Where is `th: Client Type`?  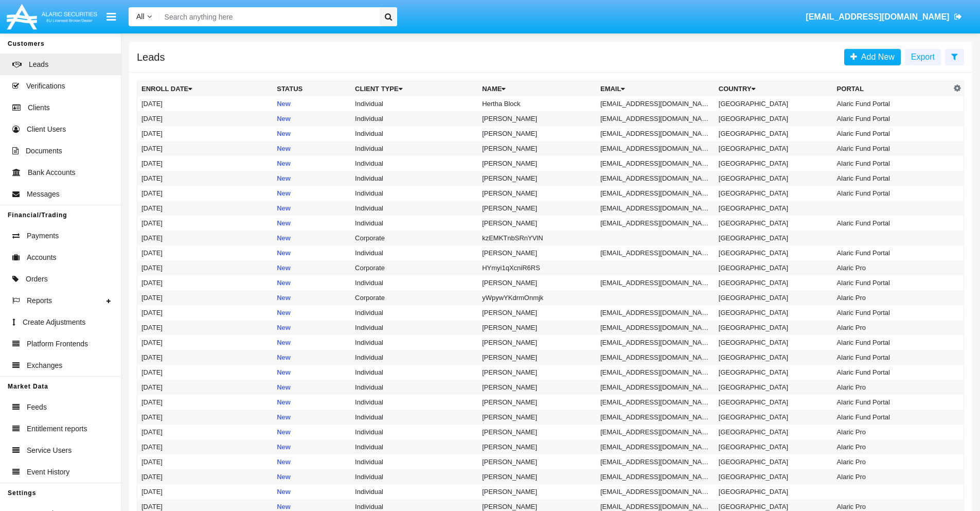
th: Client Type is located at coordinates (414, 89).